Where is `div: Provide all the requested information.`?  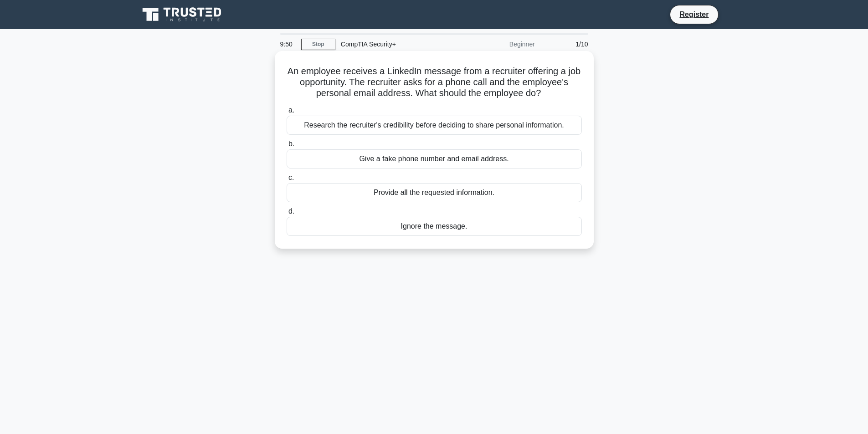
div: Provide all the requested information. is located at coordinates (434, 192).